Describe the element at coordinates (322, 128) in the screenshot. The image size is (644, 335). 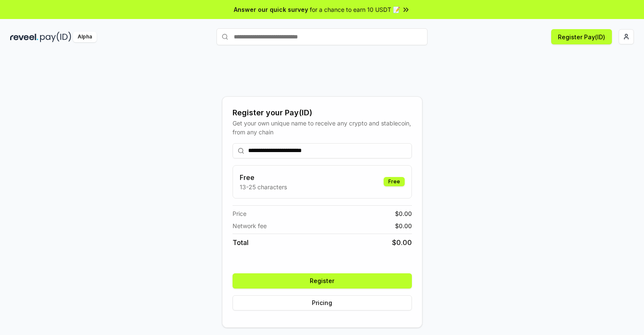
I see `div: Get your own unique name to receive any crypto and stablecoin, from any chain` at that location.